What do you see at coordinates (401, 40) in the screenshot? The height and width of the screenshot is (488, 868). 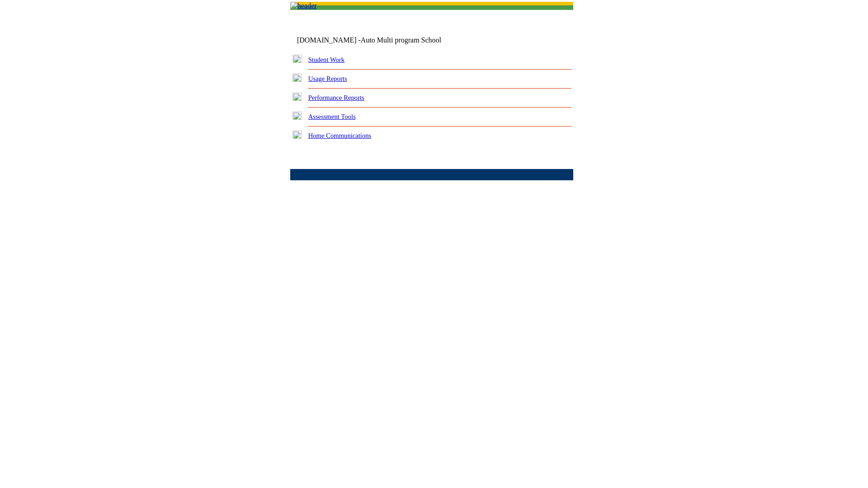 I see `nobr: Auto Multi program School` at bounding box center [401, 40].